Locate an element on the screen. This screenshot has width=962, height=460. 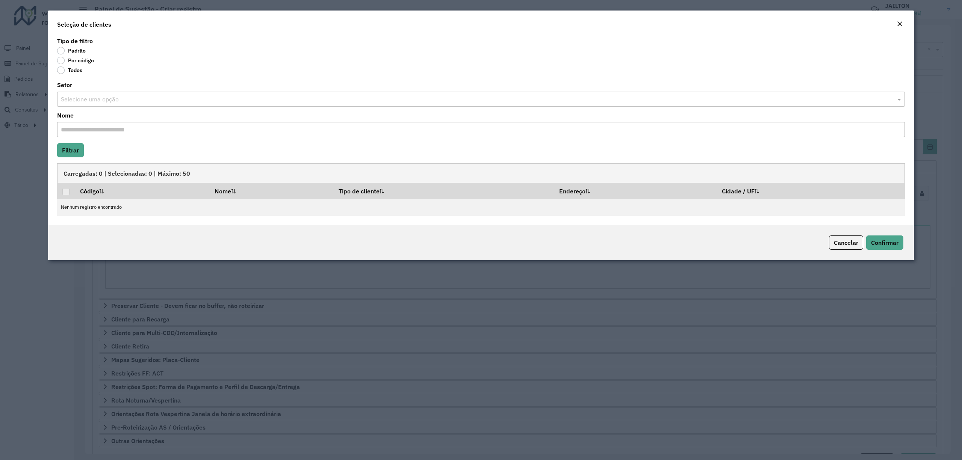
th: Cidade / UF is located at coordinates (810, 191).